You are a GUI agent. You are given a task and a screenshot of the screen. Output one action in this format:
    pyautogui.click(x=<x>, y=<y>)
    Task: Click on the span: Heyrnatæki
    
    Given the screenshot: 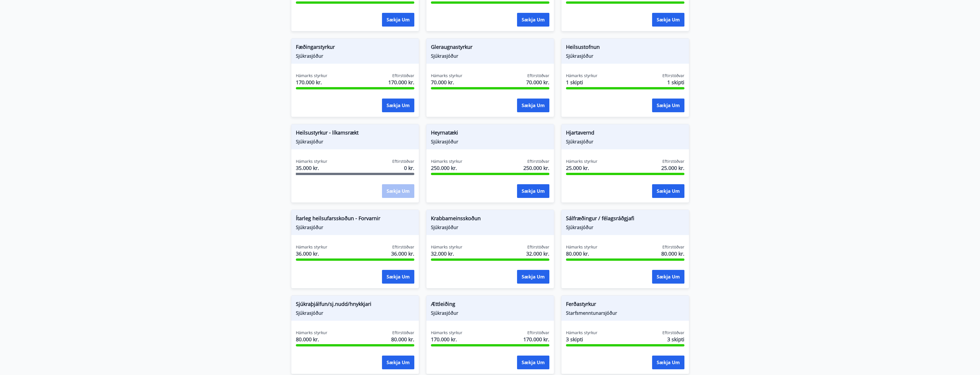 What is the action you would take?
    pyautogui.click(x=490, y=134)
    